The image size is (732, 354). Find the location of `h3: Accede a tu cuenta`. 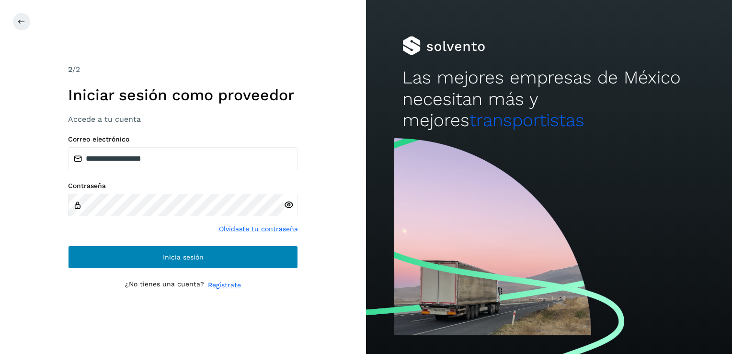

h3: Accede a tu cuenta is located at coordinates (183, 119).